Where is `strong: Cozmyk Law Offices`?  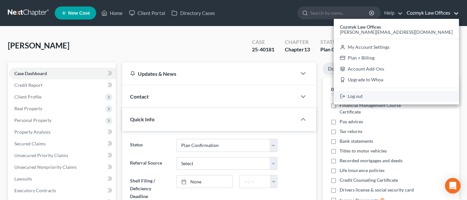
strong: Cozmyk Law Offices is located at coordinates (360, 27).